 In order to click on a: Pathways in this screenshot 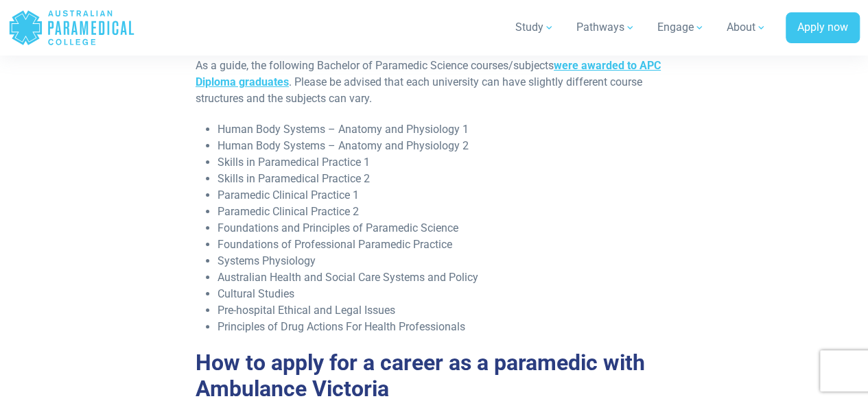, I will do `click(606, 28)`.